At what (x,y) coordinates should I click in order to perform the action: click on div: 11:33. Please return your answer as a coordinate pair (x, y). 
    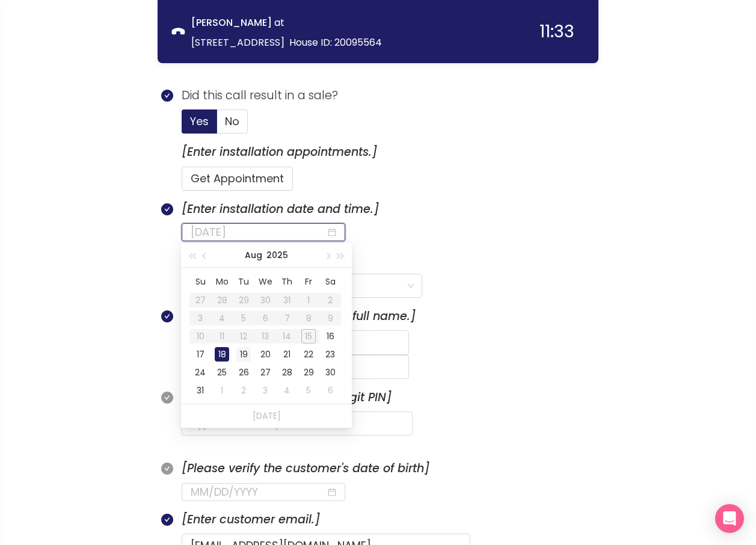
    Looking at the image, I should click on (557, 31).